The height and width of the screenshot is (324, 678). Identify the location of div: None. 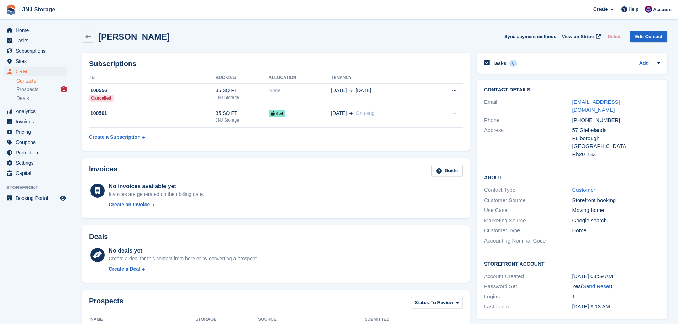
(300, 90).